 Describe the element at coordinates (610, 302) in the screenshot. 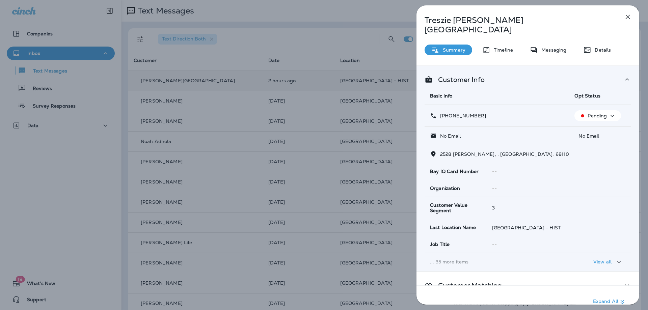

I see `button: Expand All` at that location.